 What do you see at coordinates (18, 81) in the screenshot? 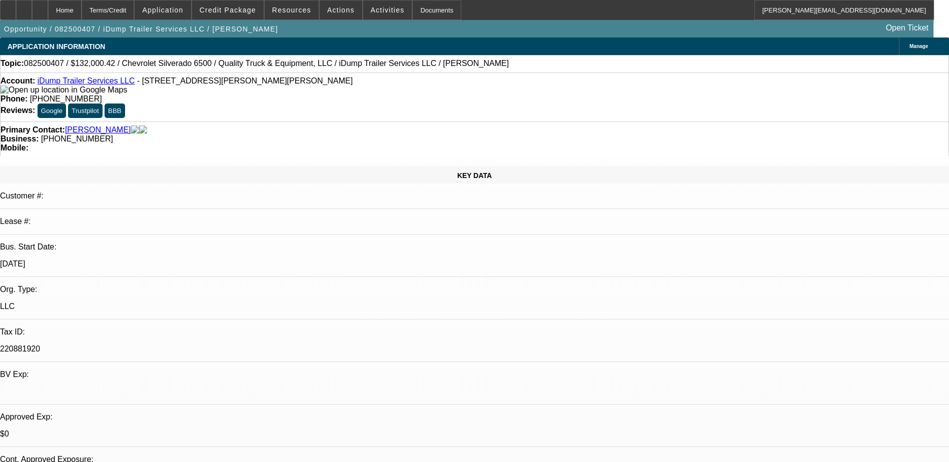
I see `strong: Account:` at bounding box center [18, 81].